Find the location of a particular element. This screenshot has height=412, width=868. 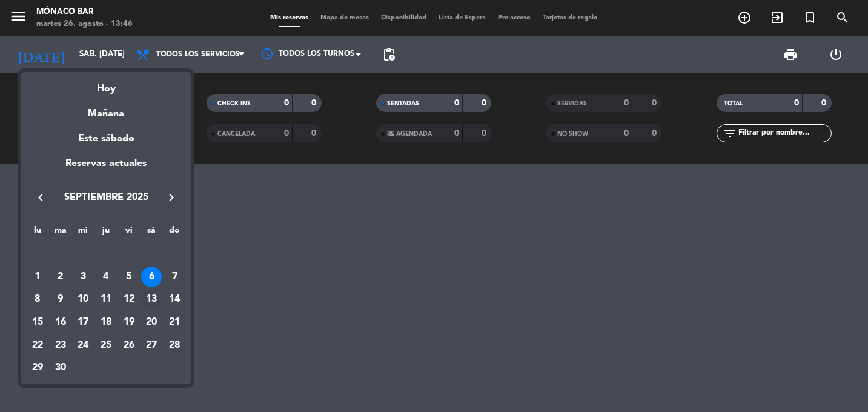

td: 3 de septiembre de 2025 is located at coordinates (83, 277).